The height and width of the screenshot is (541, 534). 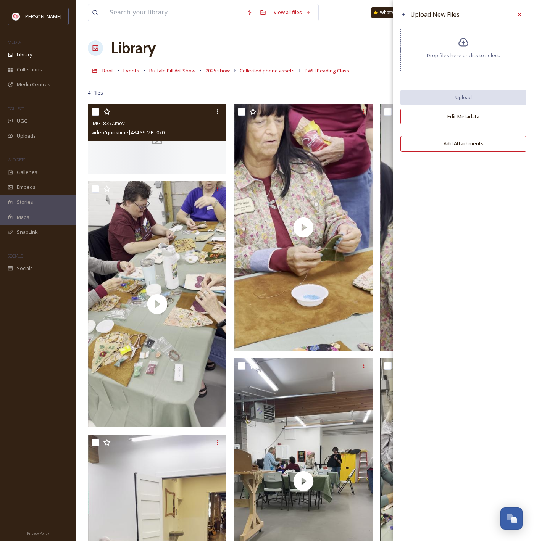 I want to click on span: Galleries, so click(x=27, y=172).